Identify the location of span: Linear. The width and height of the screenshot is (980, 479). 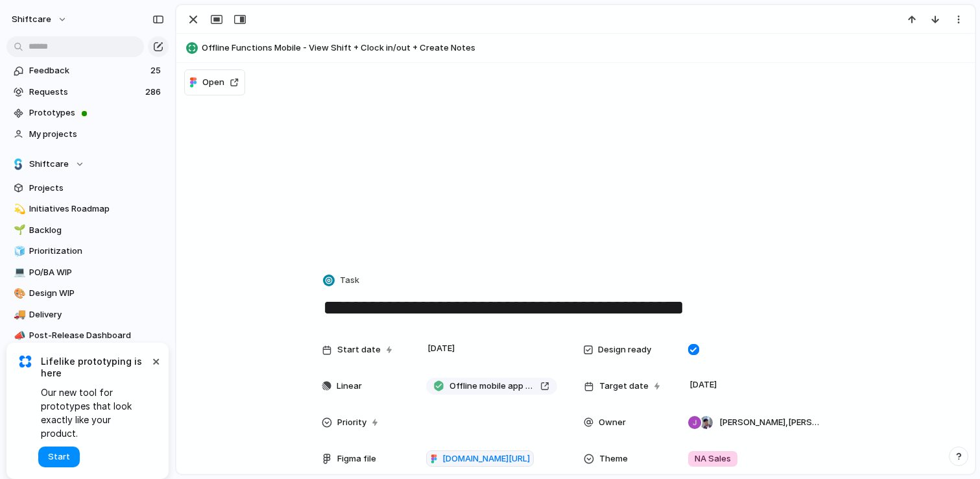
(349, 386).